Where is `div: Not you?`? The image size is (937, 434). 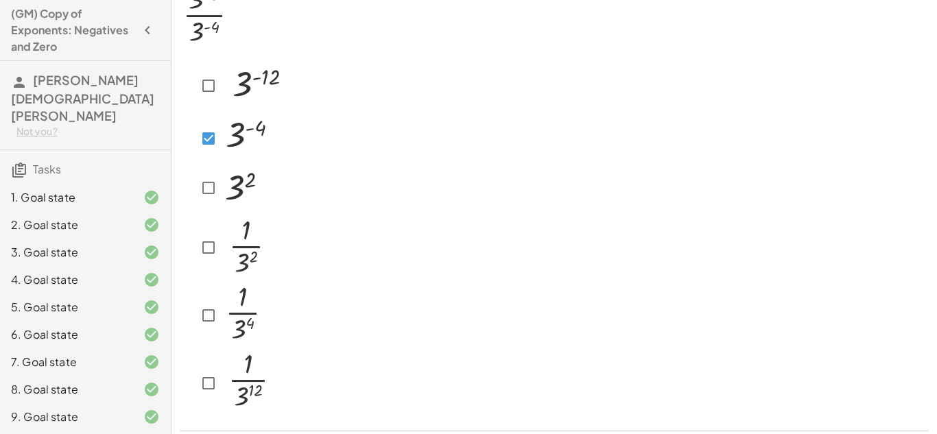 div: Not you? is located at coordinates (88, 132).